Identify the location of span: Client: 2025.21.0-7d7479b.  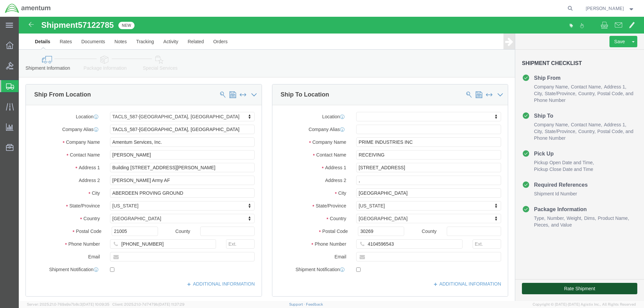
(148, 304).